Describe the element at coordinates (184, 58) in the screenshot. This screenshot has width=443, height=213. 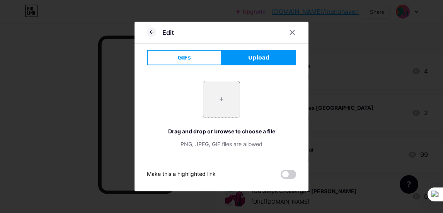
I see `button: GIFs` at that location.